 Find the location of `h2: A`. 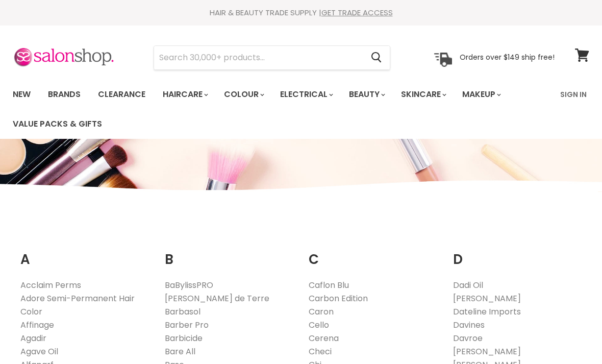

h2: A is located at coordinates (85, 253).